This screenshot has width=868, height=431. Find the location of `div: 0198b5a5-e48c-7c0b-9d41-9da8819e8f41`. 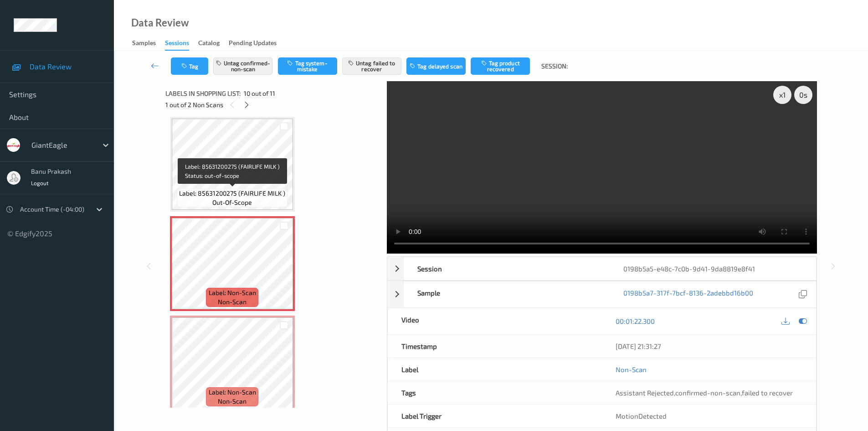

div: 0198b5a5-e48c-7c0b-9d41-9da8819e8f41 is located at coordinates (713, 269).